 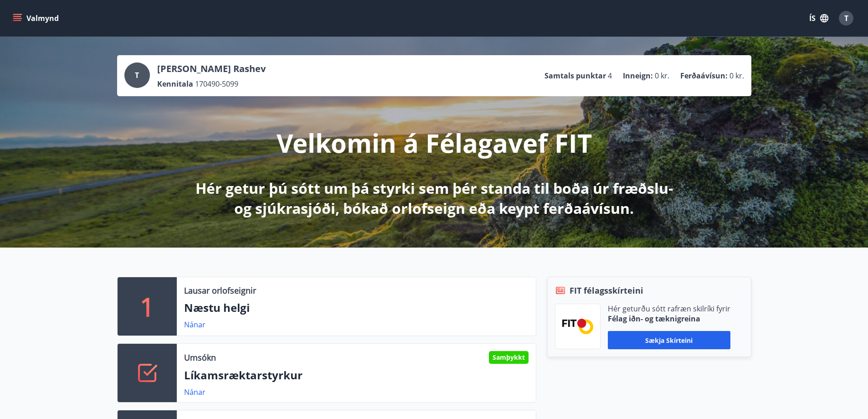 What do you see at coordinates (669, 340) in the screenshot?
I see `button: Sækja skírteini` at bounding box center [669, 340].